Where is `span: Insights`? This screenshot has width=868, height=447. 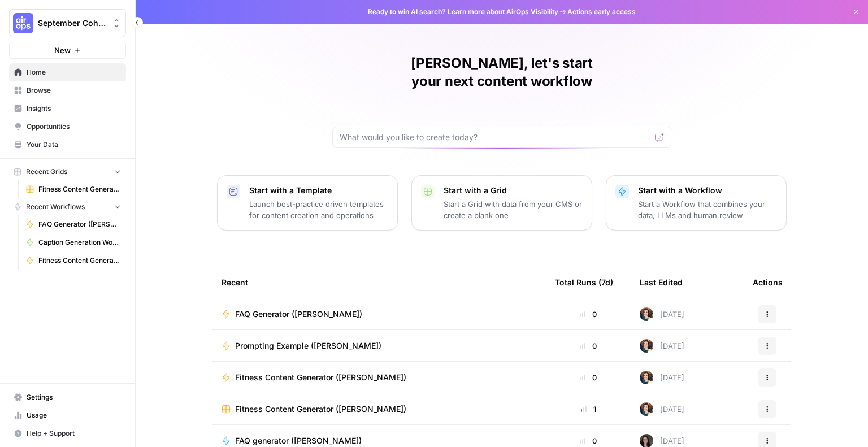
span: Insights is located at coordinates (74, 108).